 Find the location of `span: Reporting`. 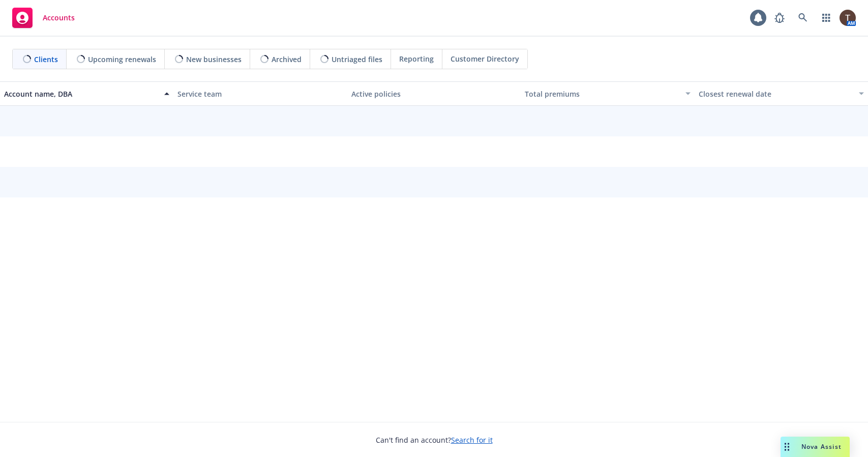

span: Reporting is located at coordinates (417, 58).